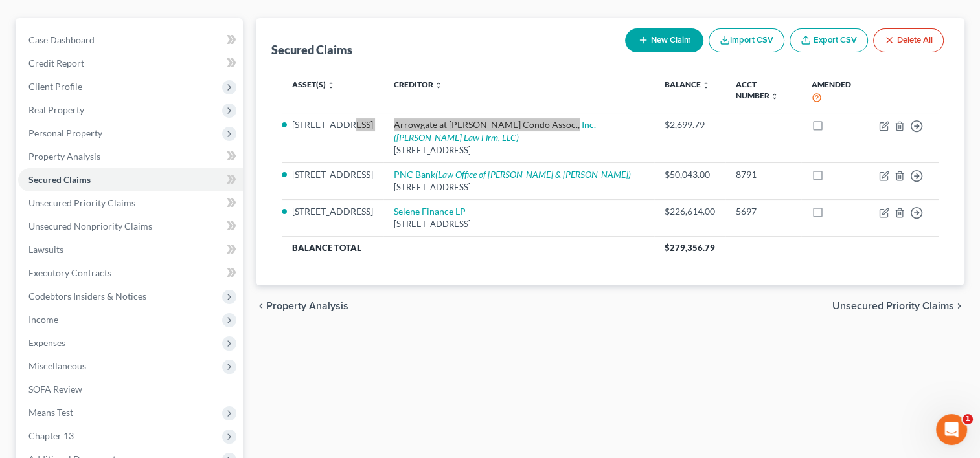 The image size is (980, 458). What do you see at coordinates (57, 365) in the screenshot?
I see `span: Miscellaneous` at bounding box center [57, 365].